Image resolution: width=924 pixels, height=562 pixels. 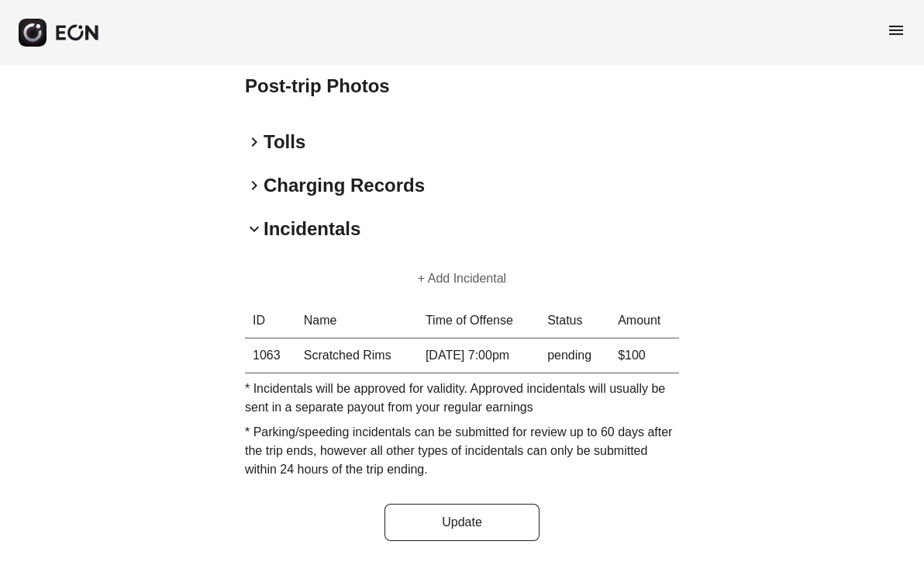 I want to click on th: Status, so click(x=575, y=321).